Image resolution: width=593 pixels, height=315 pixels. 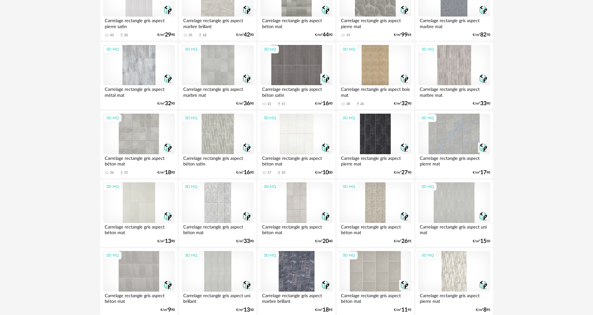 What do you see at coordinates (190, 35) in the screenshot?
I see `div: 35` at bounding box center [190, 35].